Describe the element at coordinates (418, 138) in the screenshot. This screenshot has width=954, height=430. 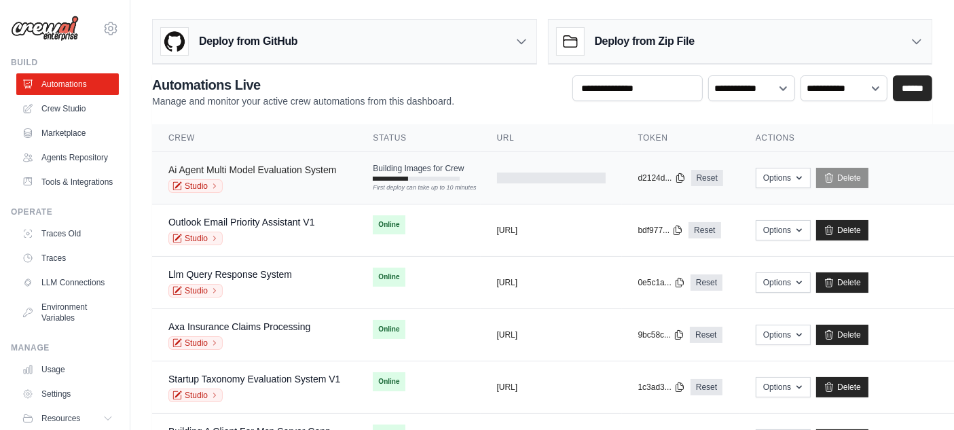
I see `th: Status` at that location.